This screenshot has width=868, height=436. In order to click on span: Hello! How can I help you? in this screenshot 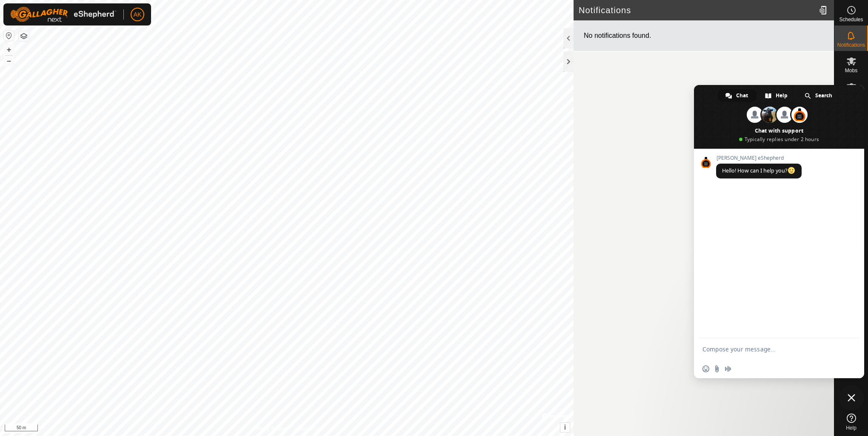, I will do `click(759, 170)`.